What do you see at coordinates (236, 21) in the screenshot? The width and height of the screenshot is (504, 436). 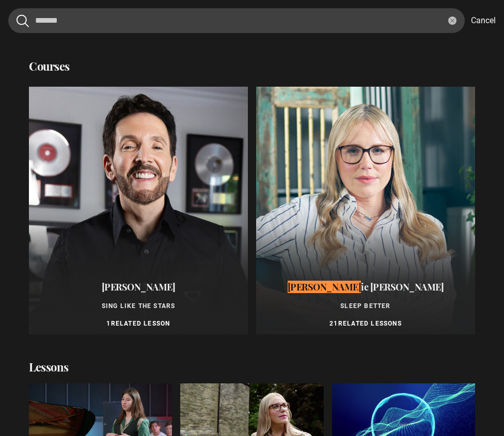 I see `input: Search` at bounding box center [236, 21].